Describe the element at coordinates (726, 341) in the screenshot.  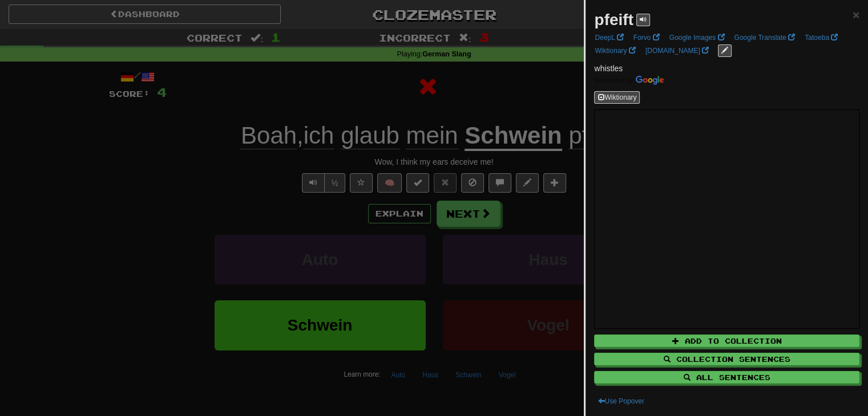
I see `button: Add to Collection` at that location.